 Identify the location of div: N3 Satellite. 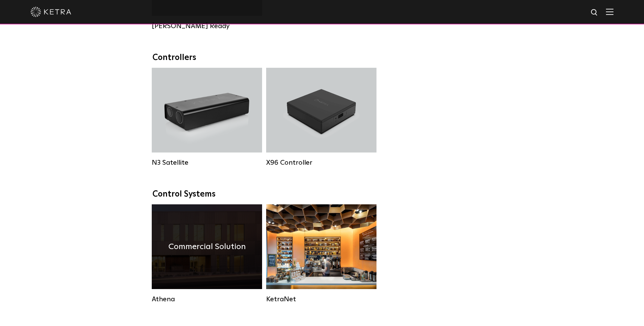
(207, 163).